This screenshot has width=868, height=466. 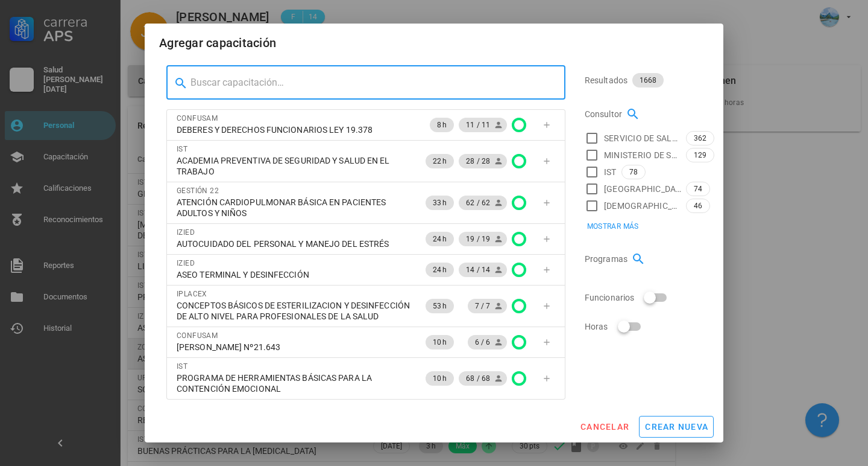 I want to click on span: MINISTERIO DE SALUD, so click(x=643, y=155).